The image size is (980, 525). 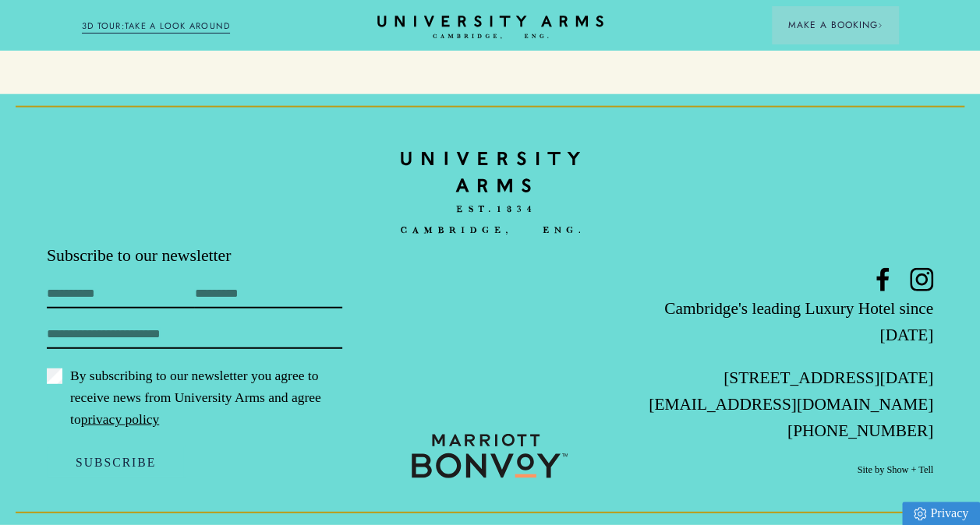 I want to click on a: 3D TOUR:TAKE A LOOK AROUND, so click(x=156, y=27).